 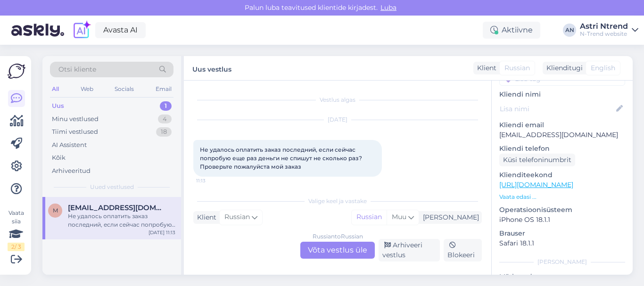 I want to click on div: All, so click(x=55, y=89).